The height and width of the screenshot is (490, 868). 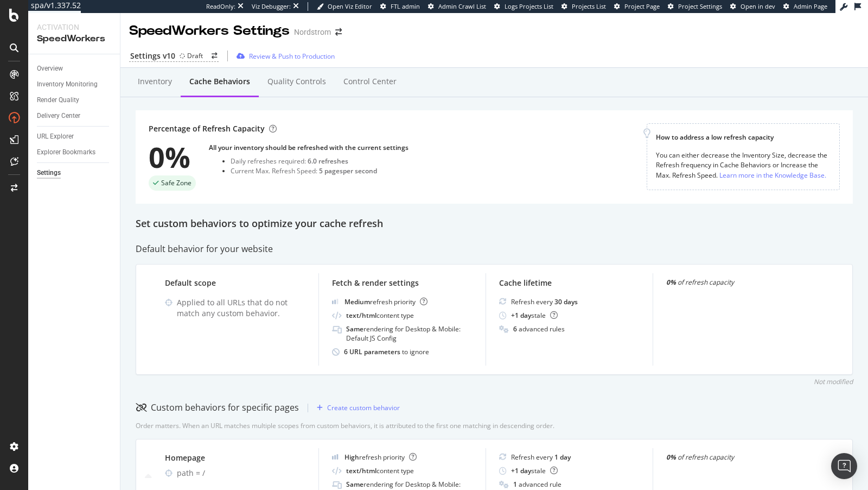 What do you see at coordinates (589, 6) in the screenshot?
I see `span: Projects List` at bounding box center [589, 6].